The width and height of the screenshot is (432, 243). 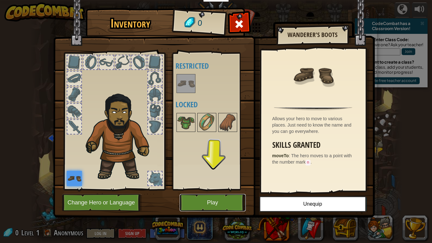 I want to click on strong: moveTo, so click(x=280, y=156).